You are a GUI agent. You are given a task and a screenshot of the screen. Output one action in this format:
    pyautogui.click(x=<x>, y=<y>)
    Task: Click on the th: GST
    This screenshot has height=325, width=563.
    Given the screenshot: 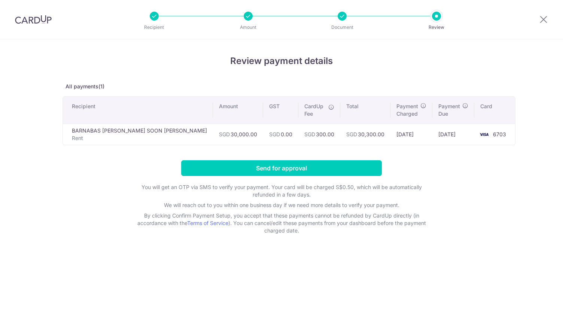 What is the action you would take?
    pyautogui.click(x=281, y=110)
    